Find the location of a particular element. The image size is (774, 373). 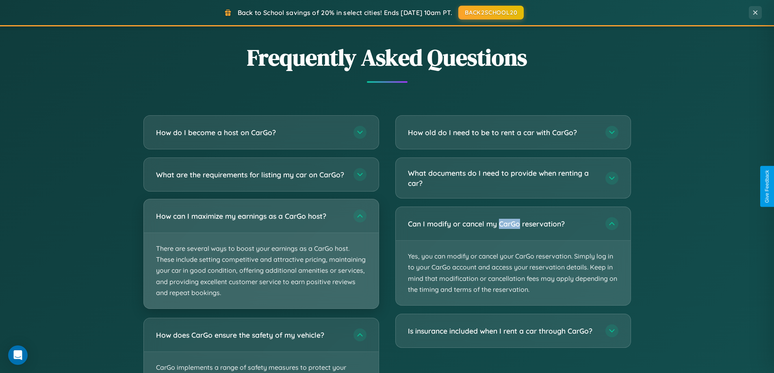

p: There are several ways to boost your earnings as a CarGo host. These include setting competitive ... is located at coordinates (261, 271).